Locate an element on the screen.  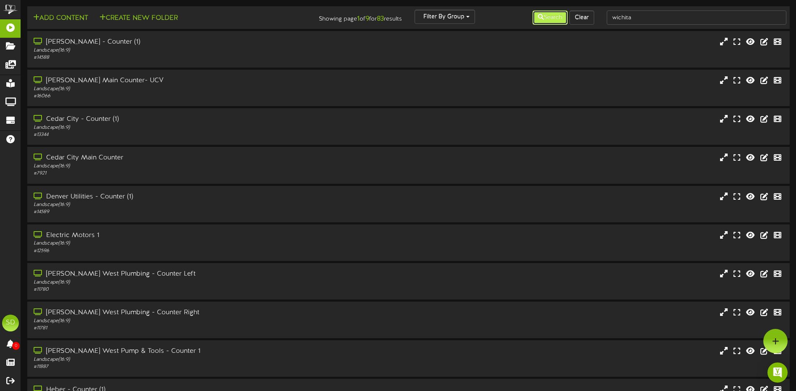
div: # 11887 is located at coordinates (186, 367).